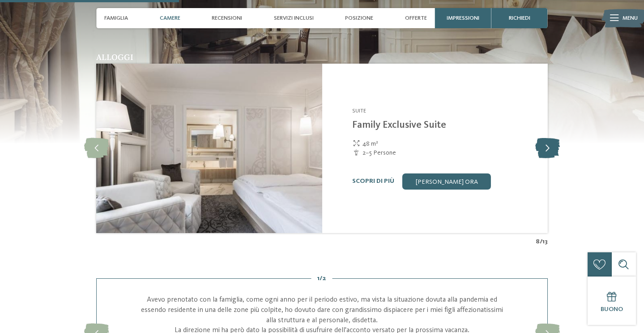  I want to click on span: 13, so click(545, 241).